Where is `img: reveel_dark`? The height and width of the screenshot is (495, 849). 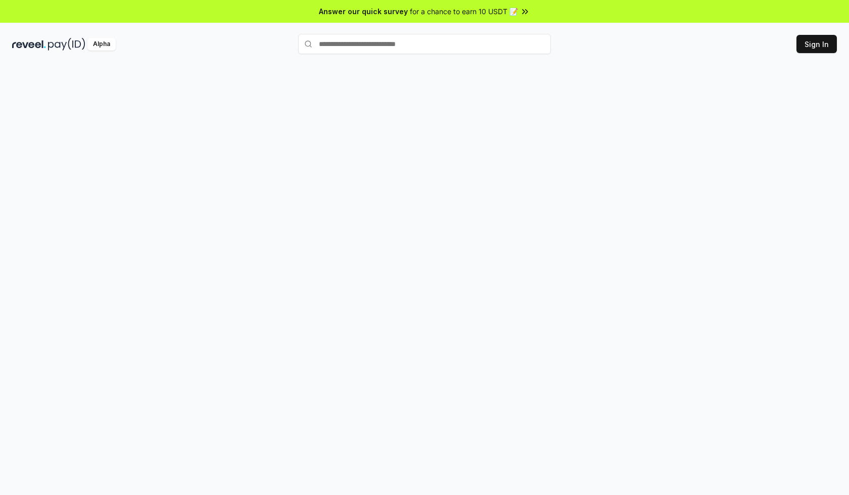
img: reveel_dark is located at coordinates (29, 44).